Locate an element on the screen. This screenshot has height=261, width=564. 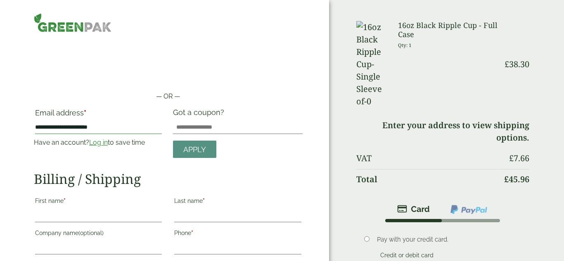
bdi: 38.30 is located at coordinates (517, 64).